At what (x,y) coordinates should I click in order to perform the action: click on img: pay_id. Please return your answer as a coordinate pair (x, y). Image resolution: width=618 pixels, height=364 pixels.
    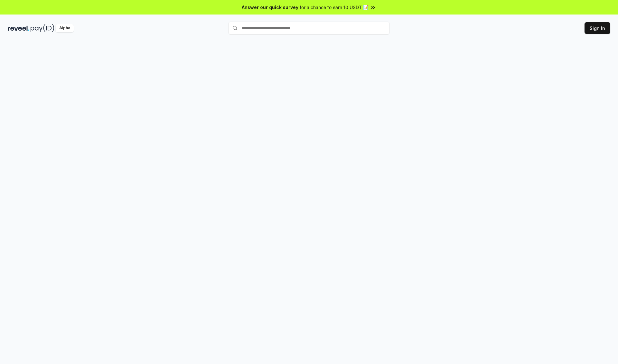
    Looking at the image, I should click on (43, 28).